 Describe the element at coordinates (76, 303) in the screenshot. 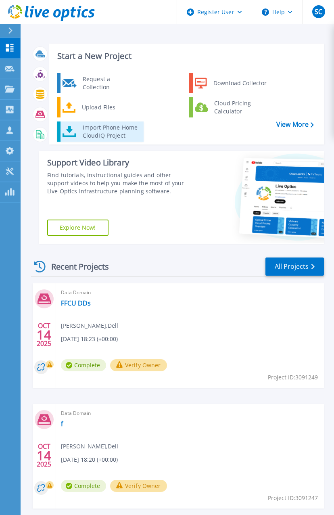

I see `a: FFCU DDs` at that location.